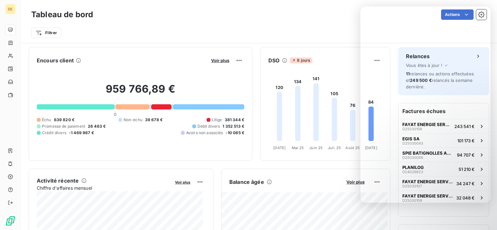 Image resolution: width=497 pixels, height=230 pixels. What do you see at coordinates (54, 133) in the screenshot?
I see `span: Crédit divers` at bounding box center [54, 133].